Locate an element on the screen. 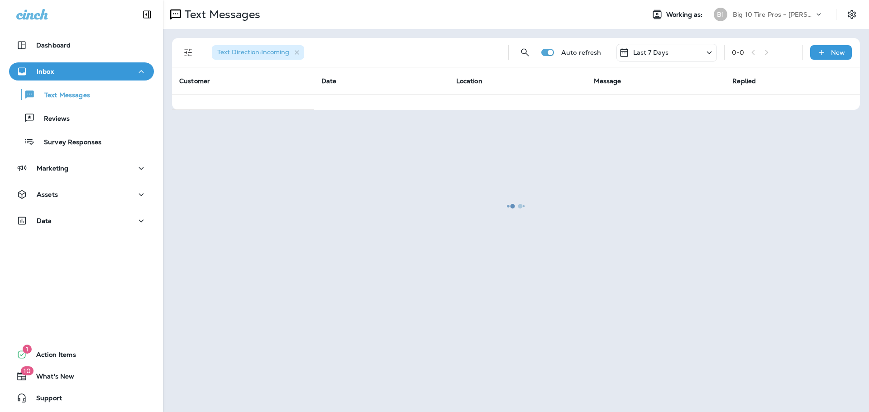 The width and height of the screenshot is (869, 412). p: Reviews is located at coordinates (52, 119).